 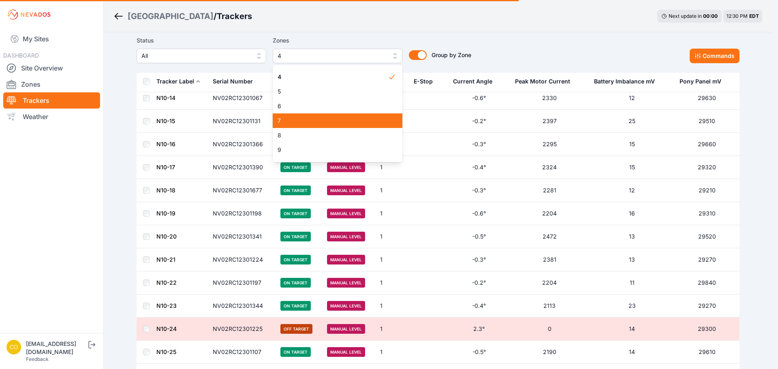 What do you see at coordinates (337, 56) in the screenshot?
I see `button: 4` at bounding box center [337, 56].